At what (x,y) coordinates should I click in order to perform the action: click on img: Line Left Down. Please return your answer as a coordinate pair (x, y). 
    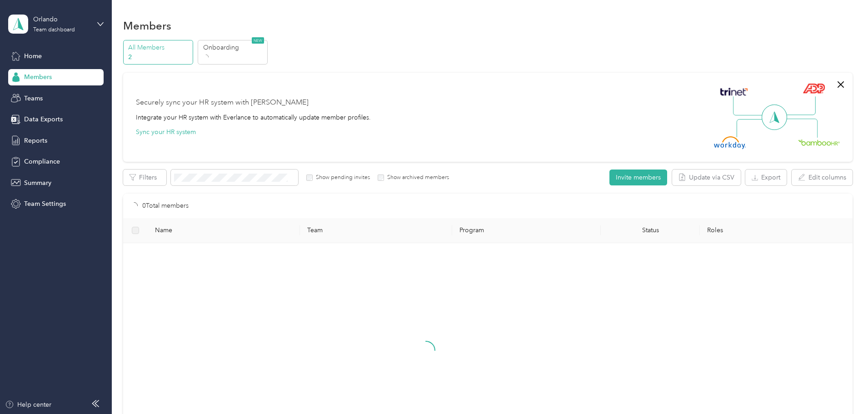
    Looking at the image, I should click on (752, 127).